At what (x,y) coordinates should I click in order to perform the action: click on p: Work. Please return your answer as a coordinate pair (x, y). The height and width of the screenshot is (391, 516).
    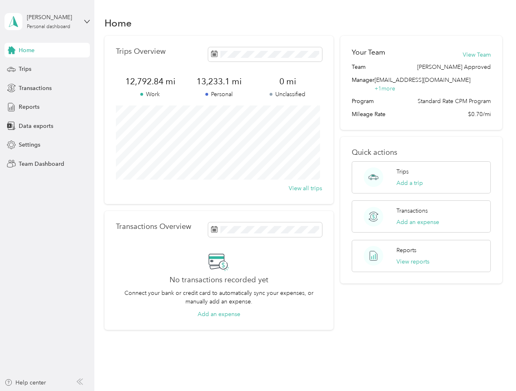
    Looking at the image, I should click on (150, 94).